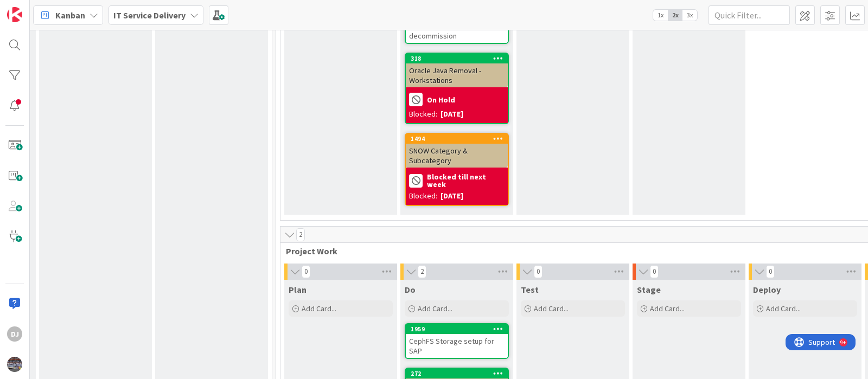 The width and height of the screenshot is (868, 379). What do you see at coordinates (660, 15) in the screenshot?
I see `span: 1x` at bounding box center [660, 15].